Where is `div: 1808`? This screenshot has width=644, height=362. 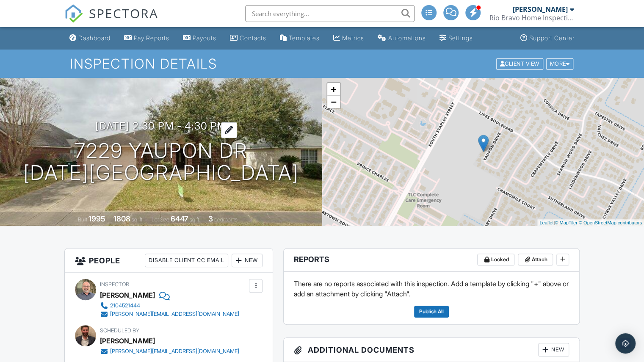
div: 1808 is located at coordinates (122, 219).